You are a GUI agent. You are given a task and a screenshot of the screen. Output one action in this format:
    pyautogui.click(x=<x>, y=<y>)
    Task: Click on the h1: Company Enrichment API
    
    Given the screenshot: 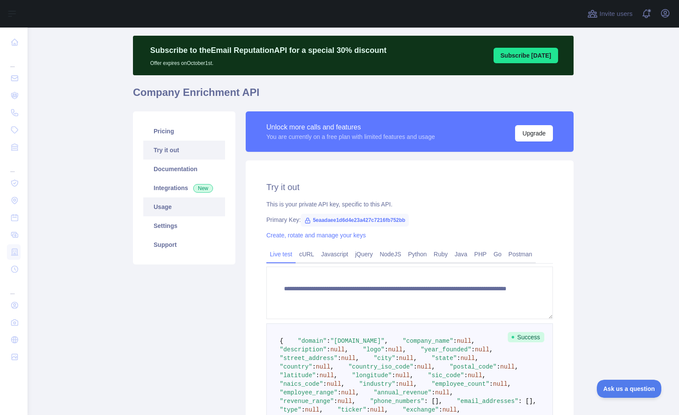 What is the action you would take?
    pyautogui.click(x=353, y=96)
    